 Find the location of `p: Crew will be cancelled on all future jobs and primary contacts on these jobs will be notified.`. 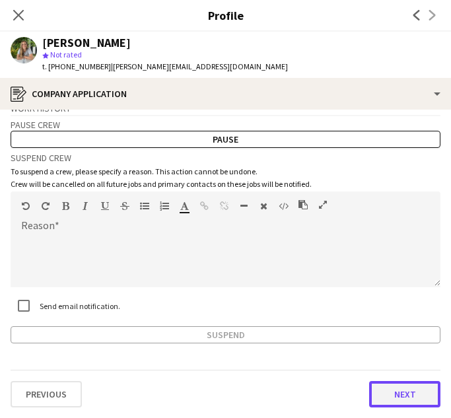

p: Crew will be cancelled on all future jobs and primary contacts on these jobs will be notified. is located at coordinates (225, 183).